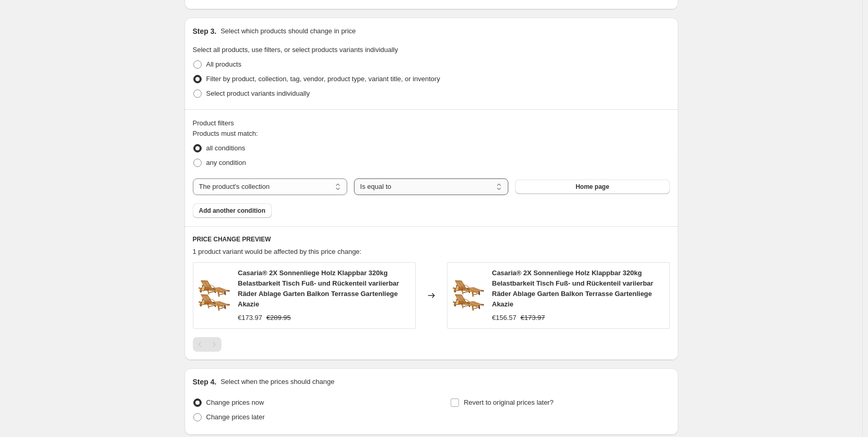  Describe the element at coordinates (504, 318) in the screenshot. I see `div: €156.57` at that location.